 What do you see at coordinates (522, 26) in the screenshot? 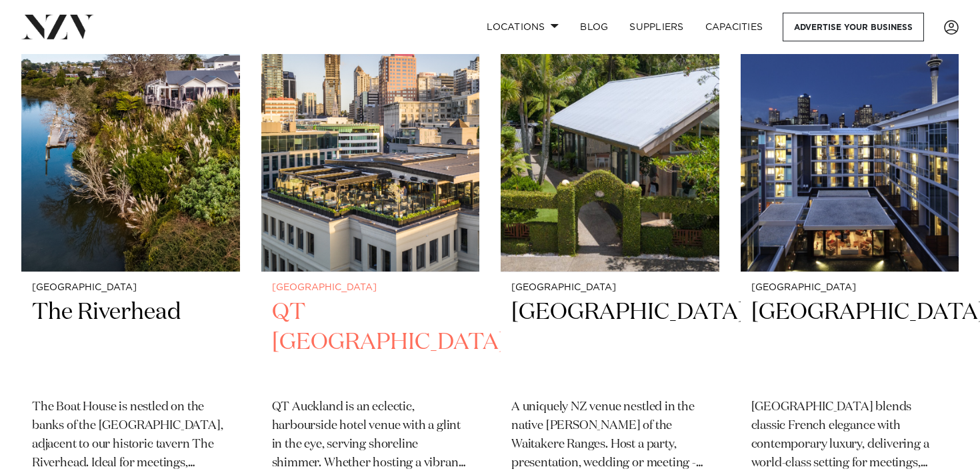
I see `a: Locations` at bounding box center [522, 26].